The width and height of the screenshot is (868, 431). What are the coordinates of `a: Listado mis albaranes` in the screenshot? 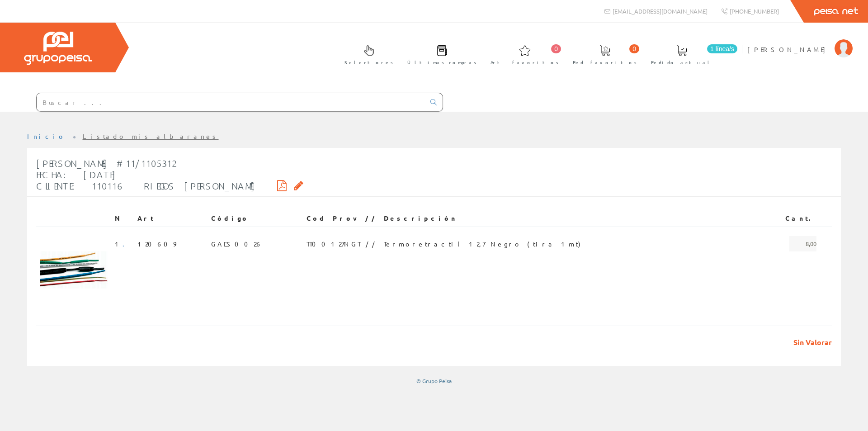 It's located at (151, 136).